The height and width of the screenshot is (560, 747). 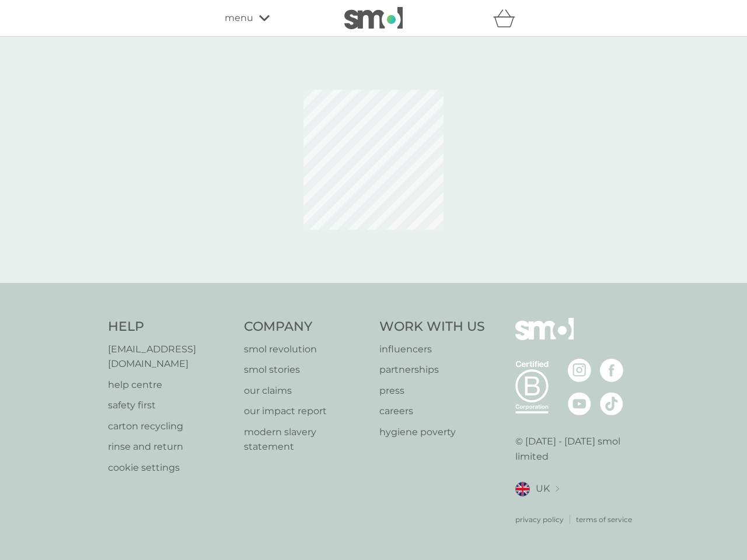 I want to click on p: modern slavery statement, so click(x=306, y=439).